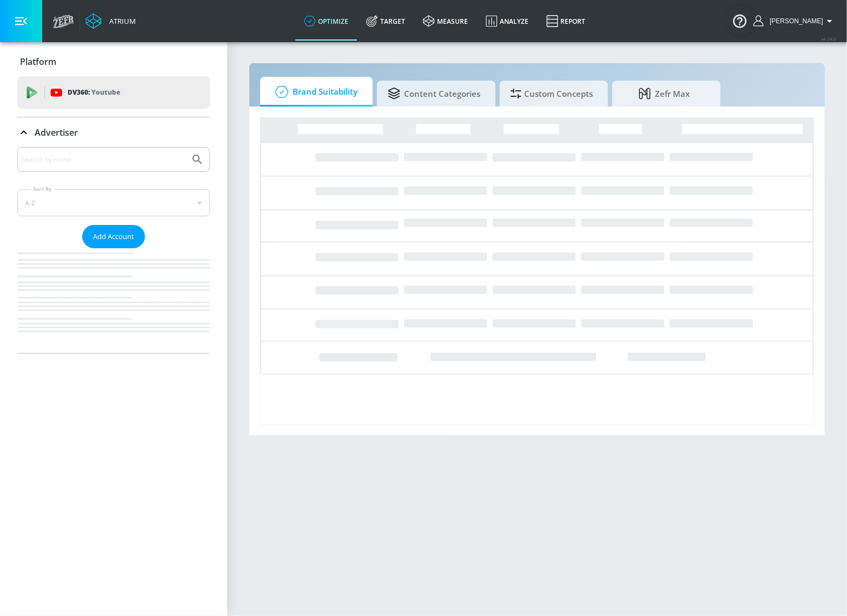 The width and height of the screenshot is (847, 616). What do you see at coordinates (434, 93) in the screenshot?
I see `span: Content Categories` at bounding box center [434, 93].